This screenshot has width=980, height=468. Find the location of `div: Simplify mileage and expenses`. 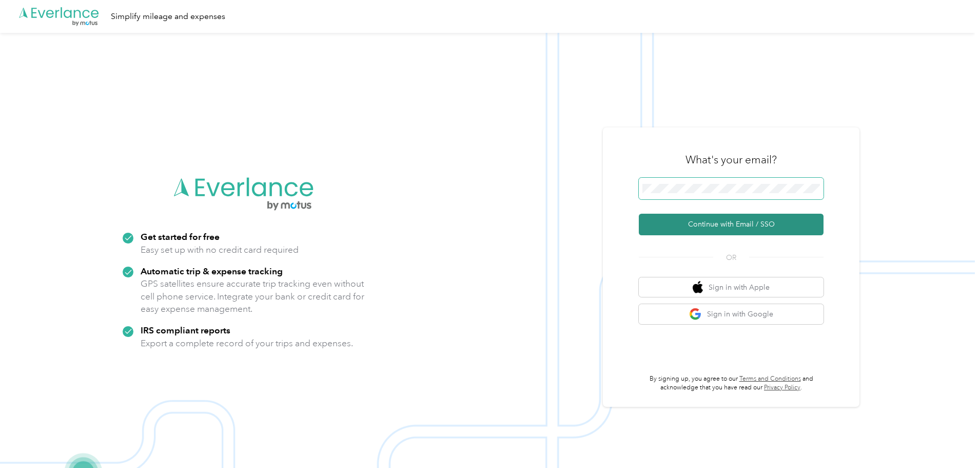

div: Simplify mileage and expenses is located at coordinates (168, 16).